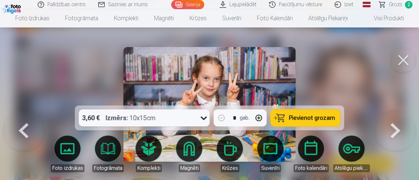 The width and height of the screenshot is (419, 180). Describe the element at coordinates (189, 169) in the screenshot. I see `div: Magnēti` at that location.